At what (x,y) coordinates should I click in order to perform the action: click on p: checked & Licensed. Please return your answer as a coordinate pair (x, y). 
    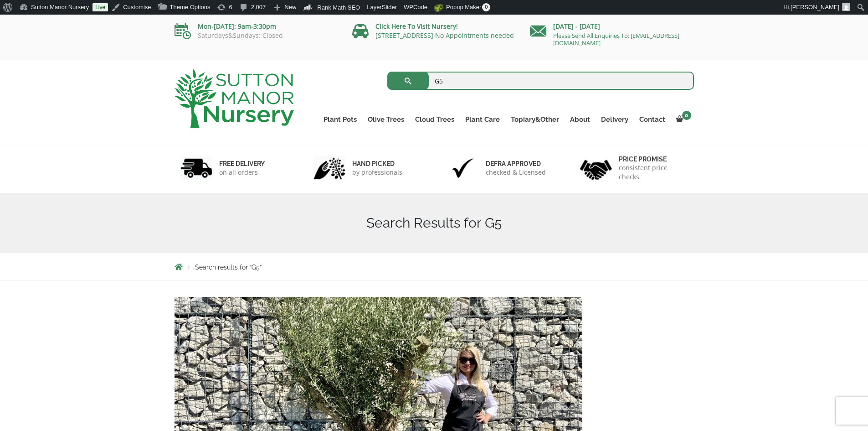
    Looking at the image, I should click on (516, 172).